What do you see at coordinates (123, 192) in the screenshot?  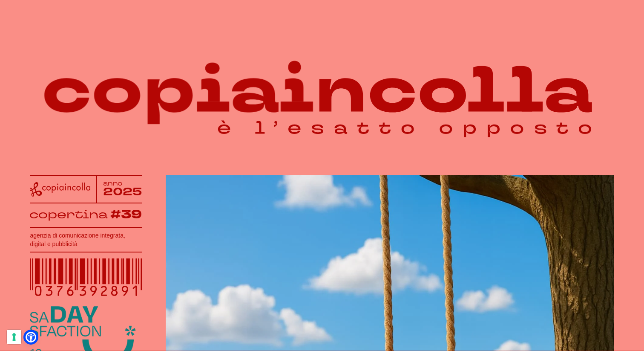 I see `tspan: 2025` at bounding box center [123, 192].